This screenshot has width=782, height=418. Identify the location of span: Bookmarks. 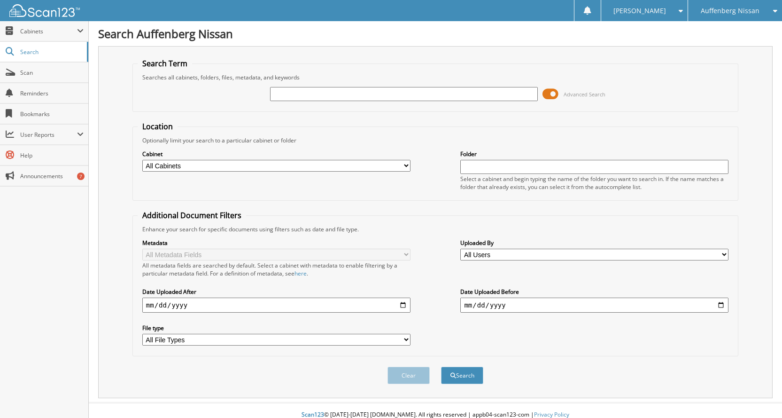
(52, 114).